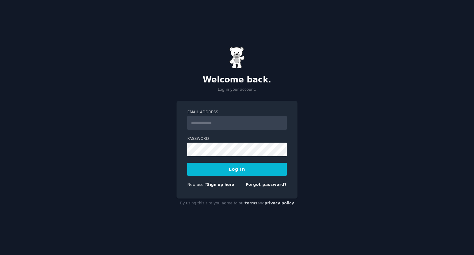 The width and height of the screenshot is (474, 255). I want to click on label: Email Address, so click(237, 112).